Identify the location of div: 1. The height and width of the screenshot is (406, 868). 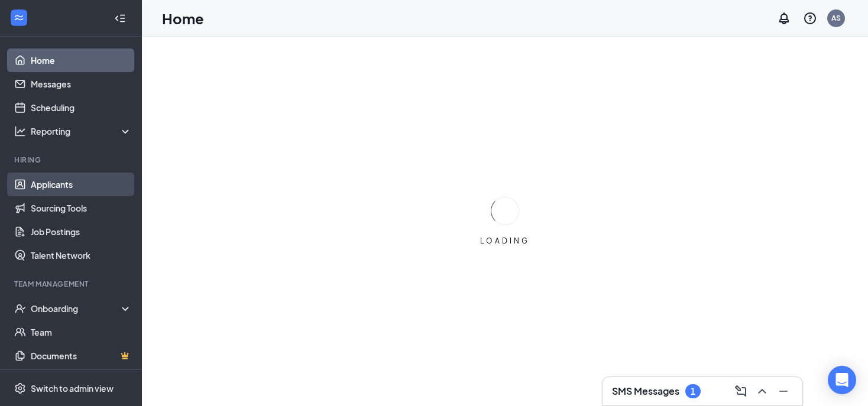
(693, 391).